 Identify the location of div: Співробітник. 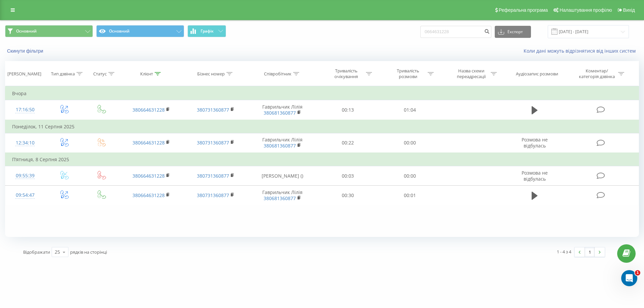
(278, 74).